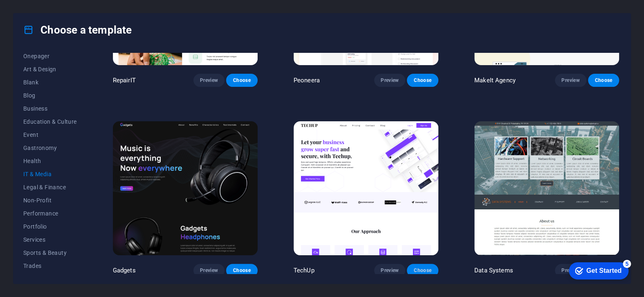 The width and height of the screenshot is (644, 297). Describe the element at coordinates (50, 82) in the screenshot. I see `button: Blank` at that location.